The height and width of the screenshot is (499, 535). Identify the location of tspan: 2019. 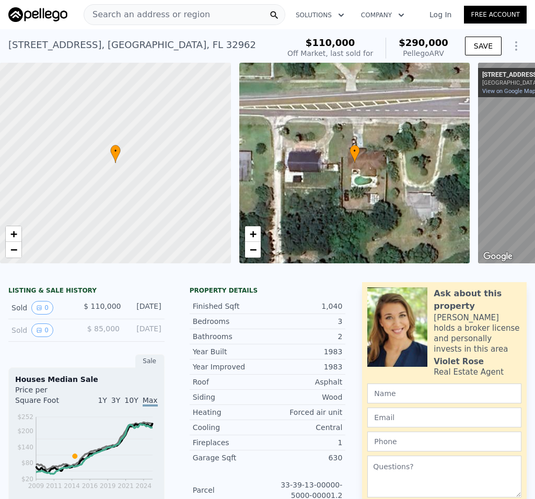
(108, 485).